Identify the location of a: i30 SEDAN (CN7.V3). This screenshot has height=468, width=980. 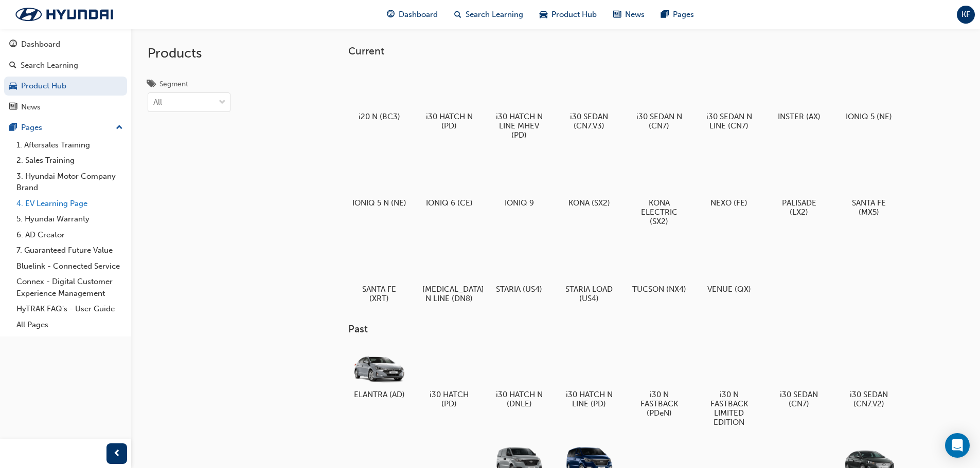
(589, 99).